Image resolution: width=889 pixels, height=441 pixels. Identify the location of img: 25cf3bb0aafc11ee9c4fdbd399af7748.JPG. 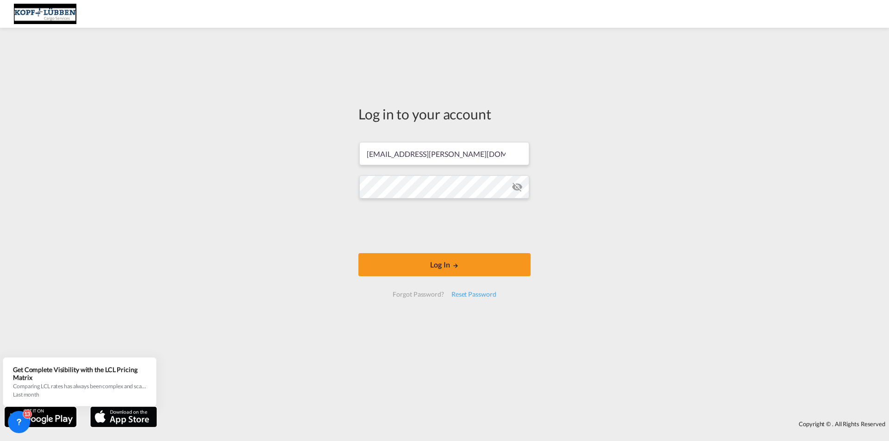
(45, 14).